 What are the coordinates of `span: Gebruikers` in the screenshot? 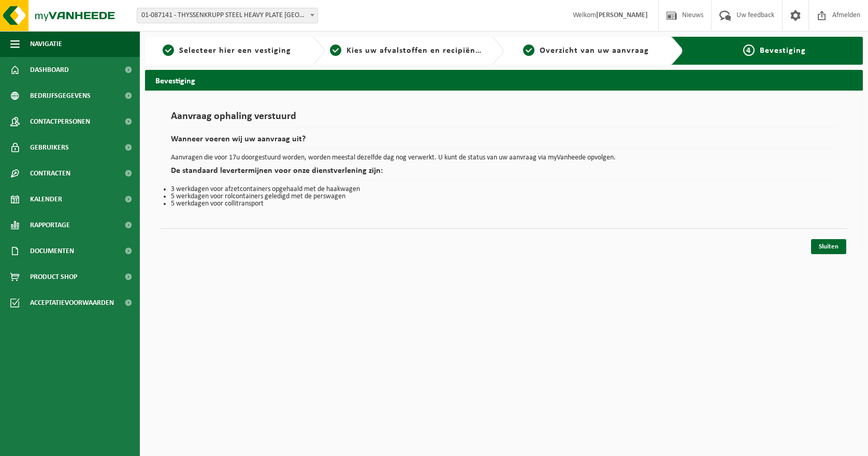 It's located at (49, 148).